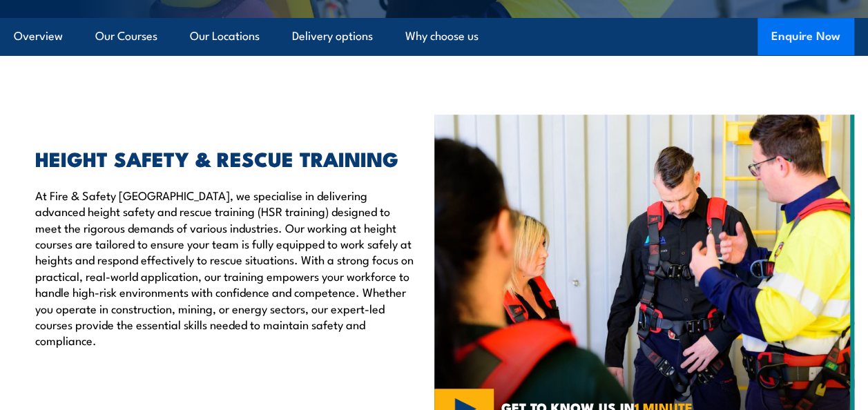  Describe the element at coordinates (224, 35) in the screenshot. I see `a: Our Locations` at that location.